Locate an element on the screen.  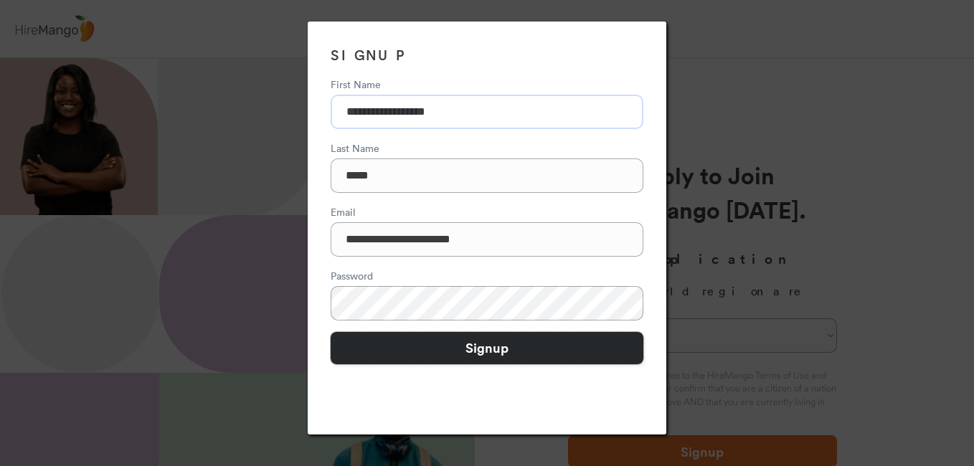
div: Password is located at coordinates (487, 275).